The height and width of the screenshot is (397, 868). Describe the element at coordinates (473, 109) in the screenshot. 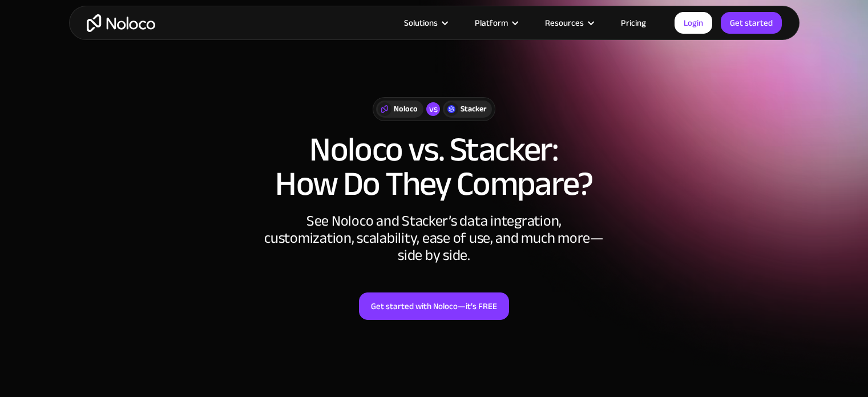

I see `div: Stacker` at that location.